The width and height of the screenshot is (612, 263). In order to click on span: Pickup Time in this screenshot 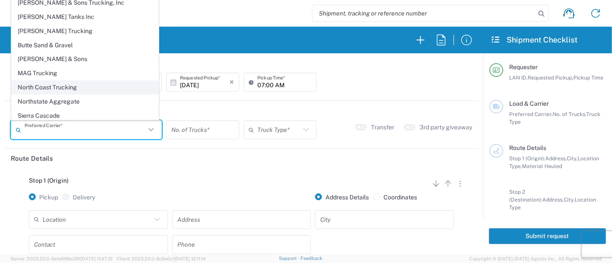, I will do `click(588, 77)`.